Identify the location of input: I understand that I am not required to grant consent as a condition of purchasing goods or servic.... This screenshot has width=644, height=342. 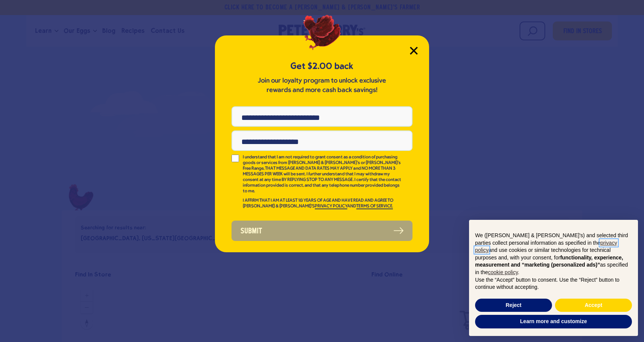
(235, 159).